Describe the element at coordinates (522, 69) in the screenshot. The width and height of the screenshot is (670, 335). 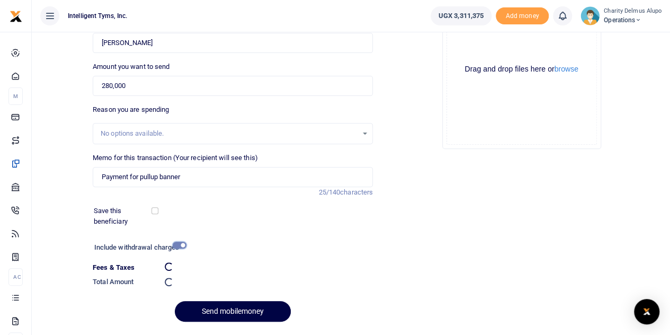
I see `div: Drag and drop files here or` at that location.